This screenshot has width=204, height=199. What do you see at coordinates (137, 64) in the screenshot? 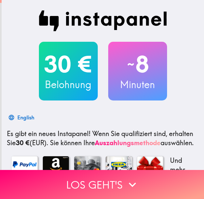
I see `h2: 8` at bounding box center [137, 64].